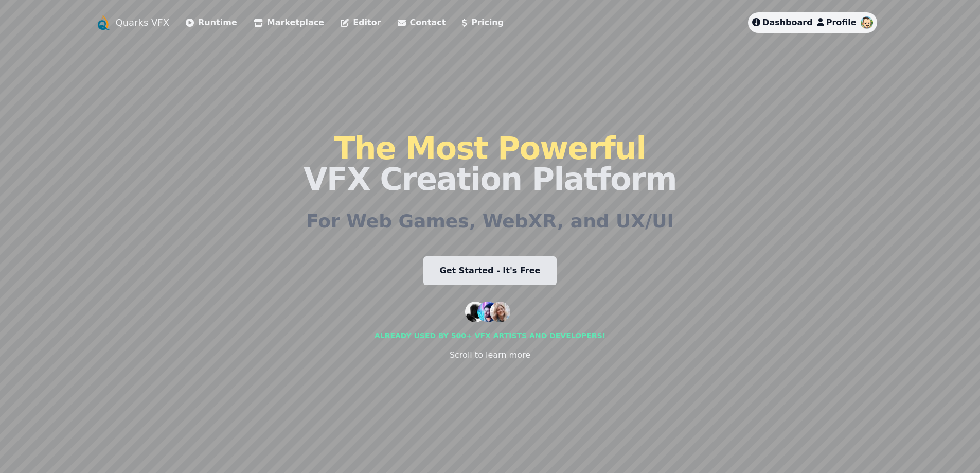 The height and width of the screenshot is (473, 980). I want to click on a: Pricing, so click(483, 22).